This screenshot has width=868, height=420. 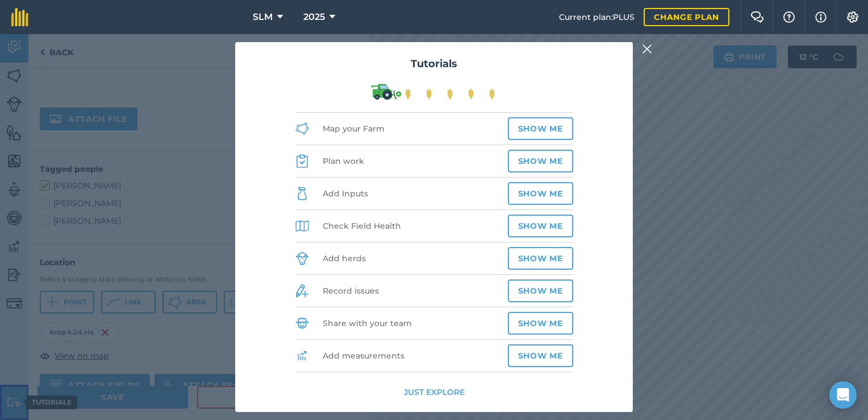 I want to click on li: Check Field Health, so click(x=434, y=226).